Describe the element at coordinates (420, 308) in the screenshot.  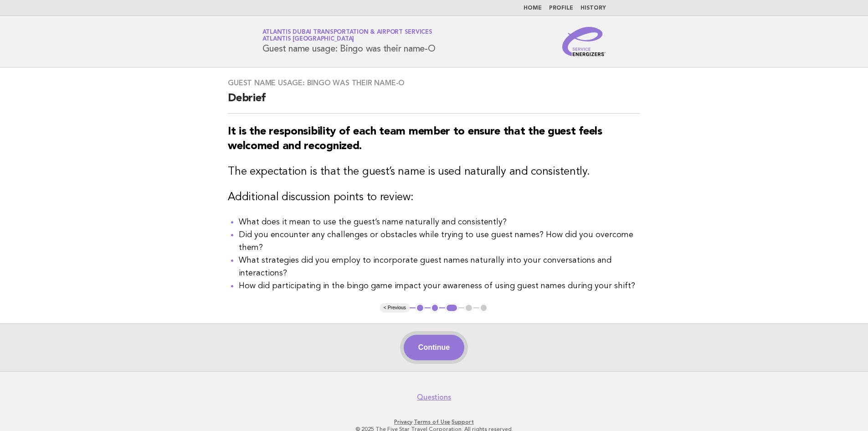
I see `button: 1` at that location.